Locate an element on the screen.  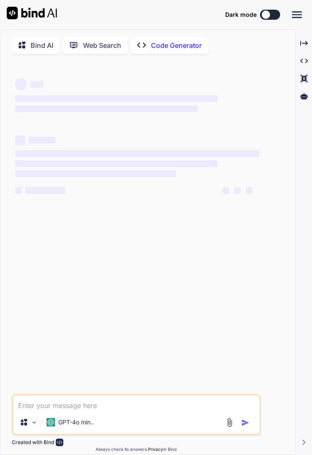
img: GPT-4o mini is located at coordinates (51, 422).